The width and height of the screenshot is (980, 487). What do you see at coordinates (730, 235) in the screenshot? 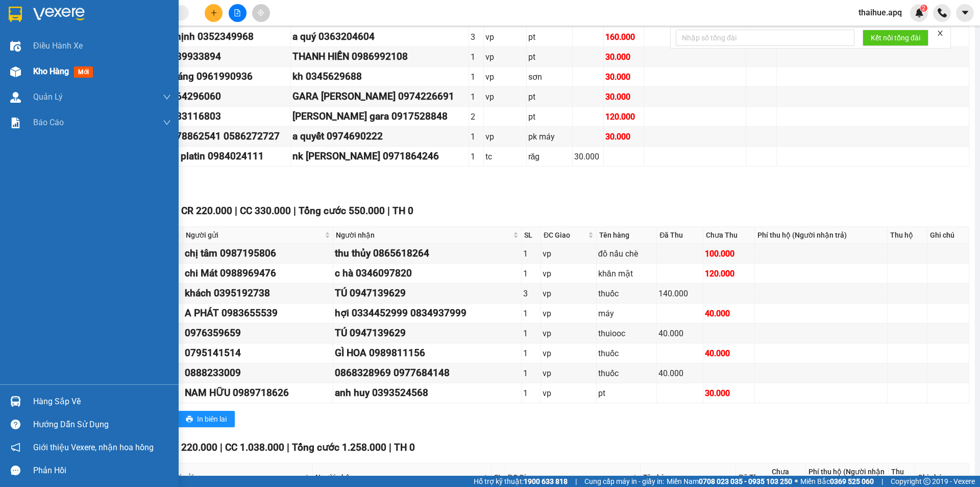
I see `th: Chưa Thu` at bounding box center [730, 235].